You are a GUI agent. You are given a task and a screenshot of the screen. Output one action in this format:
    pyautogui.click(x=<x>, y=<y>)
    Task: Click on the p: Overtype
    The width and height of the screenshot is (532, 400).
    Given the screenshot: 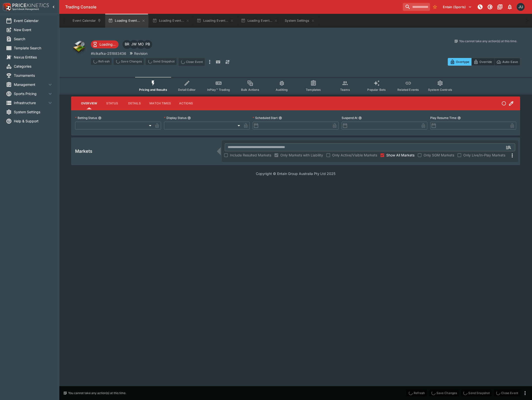 What is the action you would take?
    pyautogui.click(x=463, y=61)
    